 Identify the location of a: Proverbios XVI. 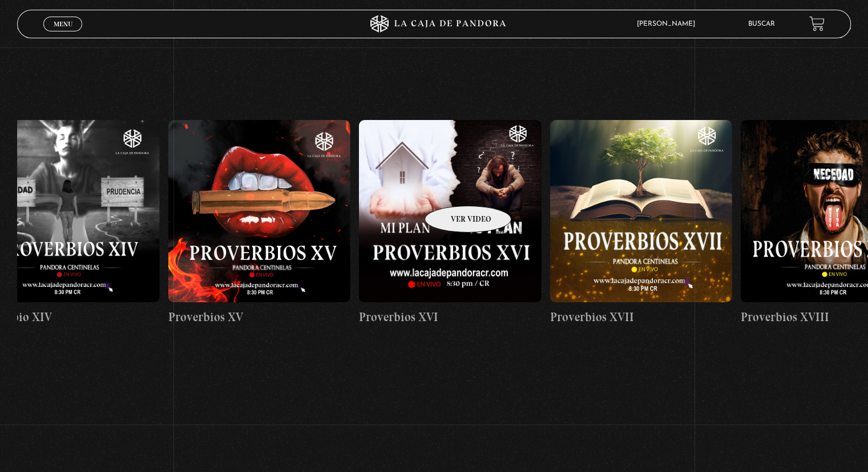
(450, 223).